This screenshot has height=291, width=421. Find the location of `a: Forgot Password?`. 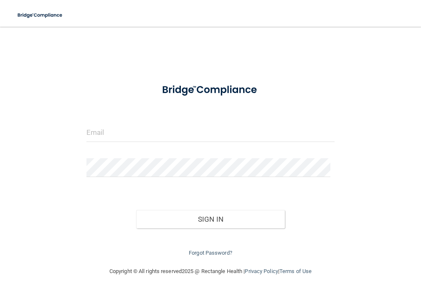

a: Forgot Password? is located at coordinates (210, 252).